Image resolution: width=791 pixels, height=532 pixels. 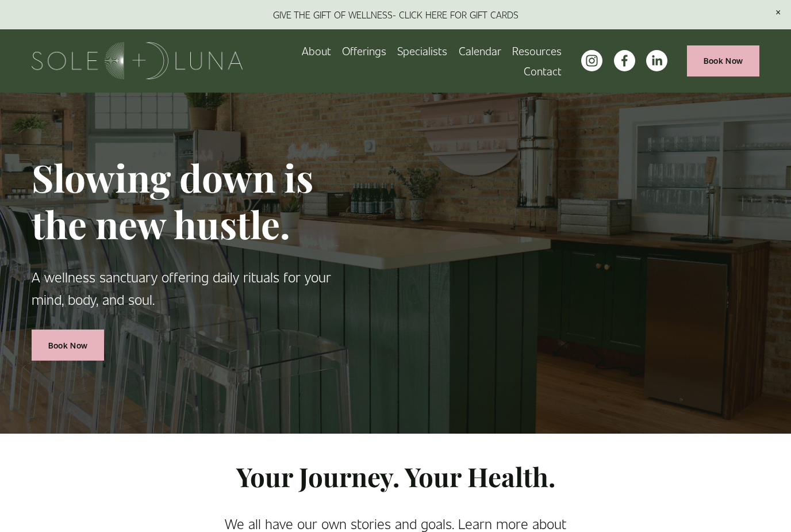 I want to click on a: instagram-unauth, so click(x=592, y=61).